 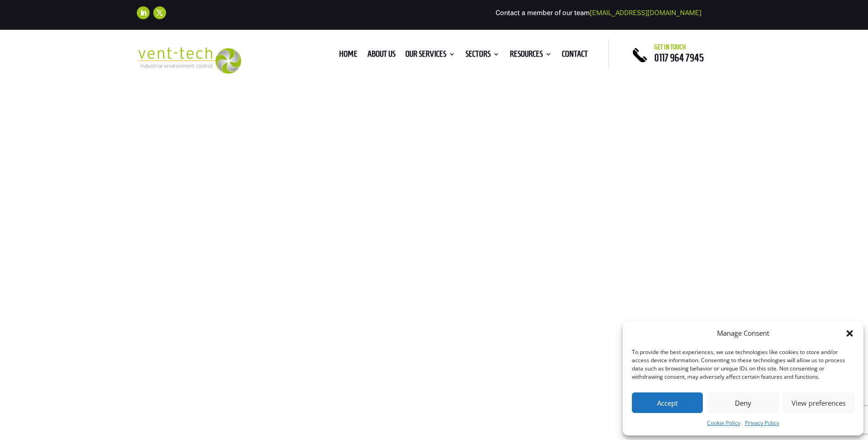 I want to click on a: Sectors, so click(x=482, y=56).